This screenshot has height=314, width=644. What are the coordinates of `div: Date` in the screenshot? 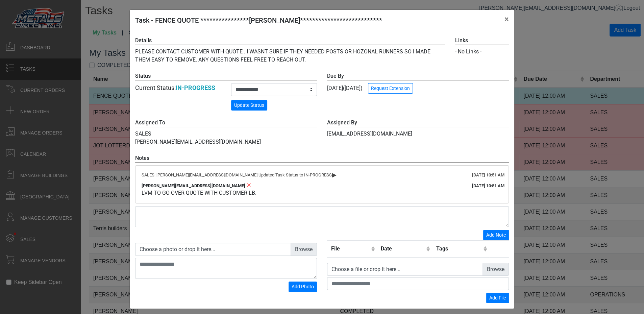 It's located at (403, 249).